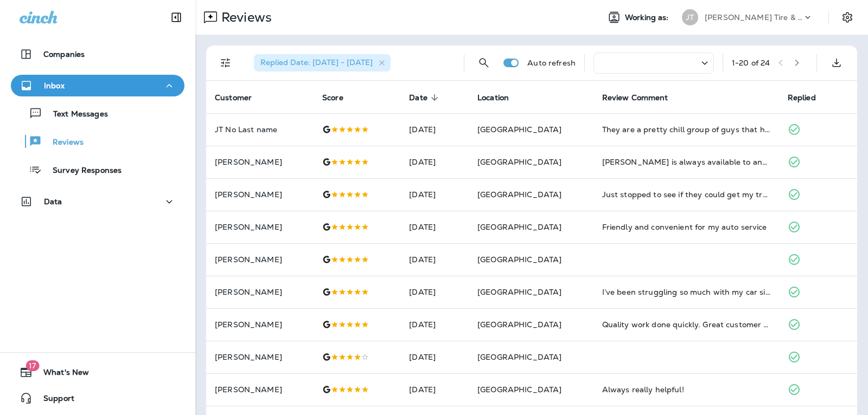  What do you see at coordinates (686, 162) in the screenshot?
I see `div: Preston is always available to answer my questions, is knowledgeable and dedicated to his custome...` at bounding box center [686, 162].